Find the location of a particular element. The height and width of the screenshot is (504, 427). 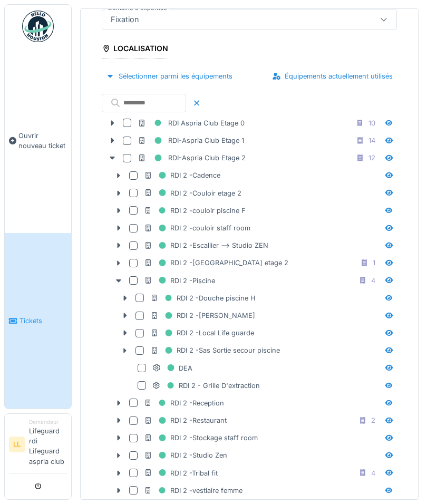

div: Sélectionner parmi les équipements is located at coordinates (169, 76).